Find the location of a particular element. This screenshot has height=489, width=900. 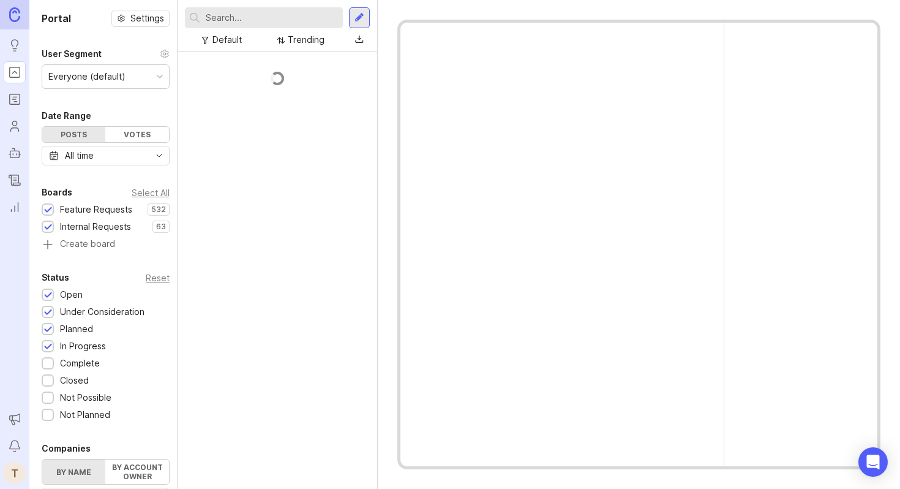

button: Announcements is located at coordinates (15, 419).